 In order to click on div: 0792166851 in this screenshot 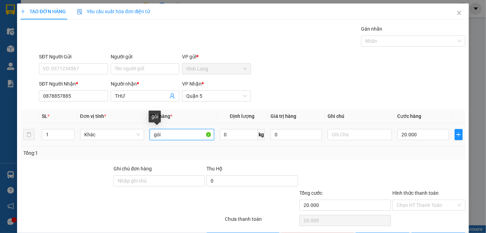, I will do `click(73, 28)`.